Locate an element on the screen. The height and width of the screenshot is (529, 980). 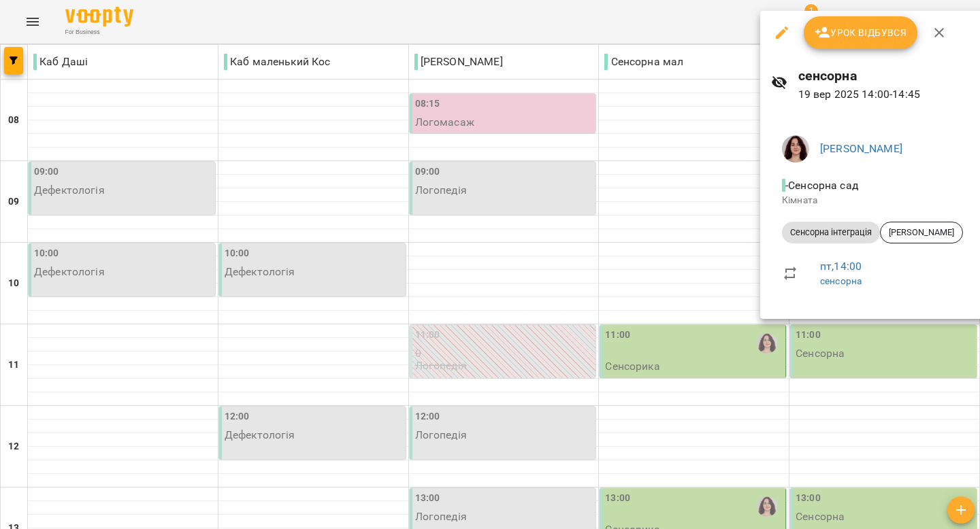
img: 170a41ecacc6101aff12a142c38b6f34.jpeg is located at coordinates (796, 149).